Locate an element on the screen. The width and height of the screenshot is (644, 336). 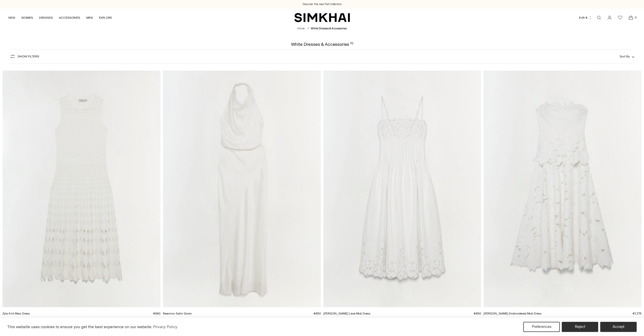
a: Open cart modal is located at coordinates (631, 18).